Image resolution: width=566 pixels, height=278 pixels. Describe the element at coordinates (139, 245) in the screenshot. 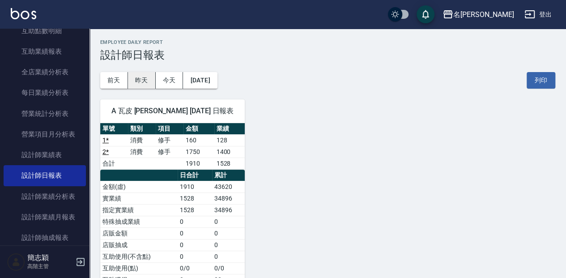

I see `td: 店販抽成` at that location.